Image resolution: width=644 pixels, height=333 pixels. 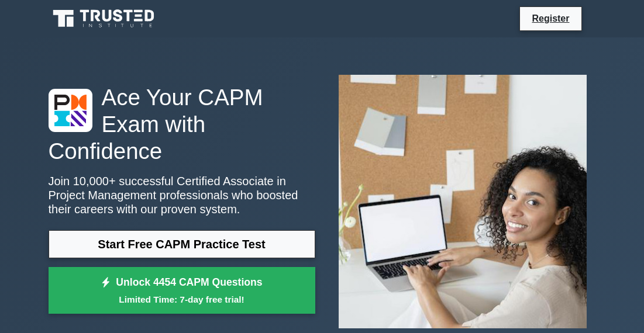 What do you see at coordinates (182, 244) in the screenshot?
I see `a: Start Free CAPM Practice Test` at bounding box center [182, 244].